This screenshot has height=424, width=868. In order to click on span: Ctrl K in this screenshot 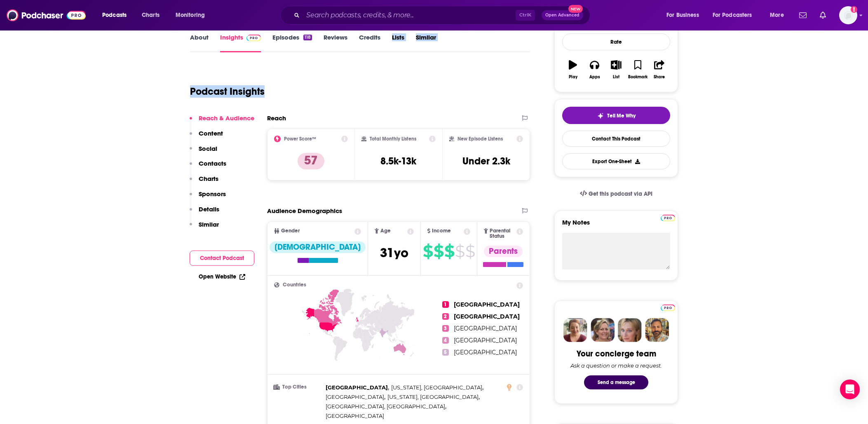, I will do `click(526, 16)`.